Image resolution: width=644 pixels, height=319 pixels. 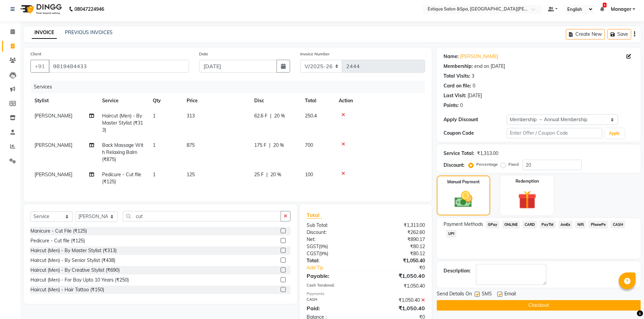 I want to click on span: Back Massage With Relaxing Balm (₹875), so click(x=123, y=153).